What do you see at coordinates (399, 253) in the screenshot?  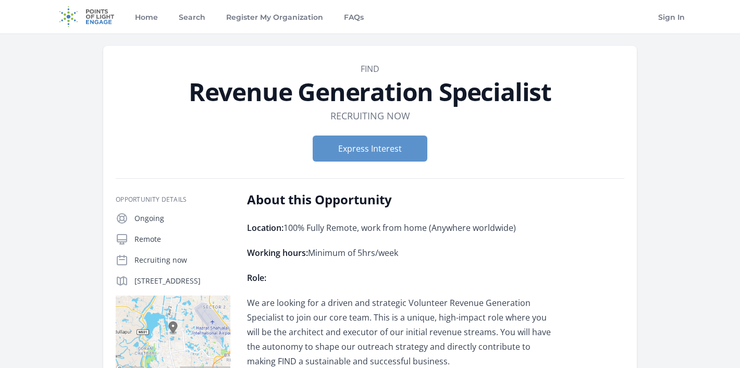 I see `p: Minimum of 5hrs/week` at bounding box center [399, 253].